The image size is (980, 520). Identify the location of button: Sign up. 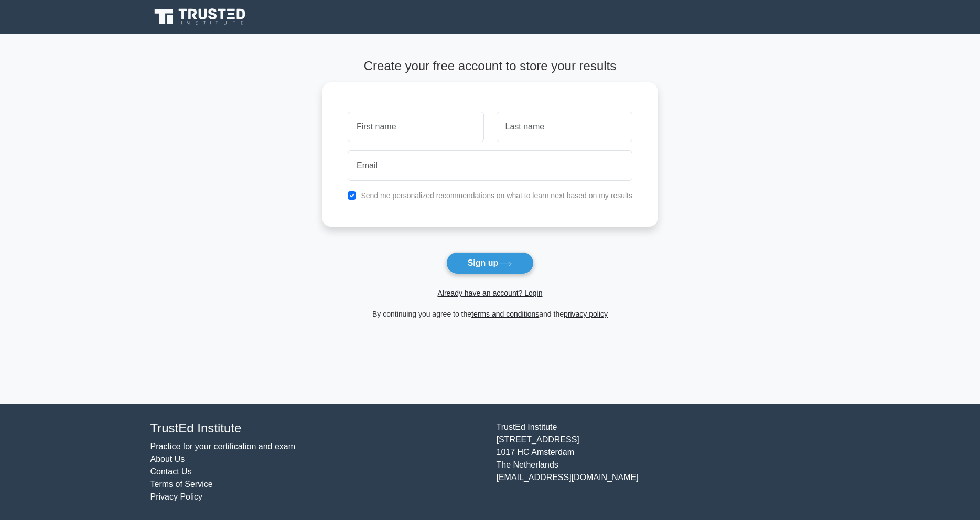
(490, 263).